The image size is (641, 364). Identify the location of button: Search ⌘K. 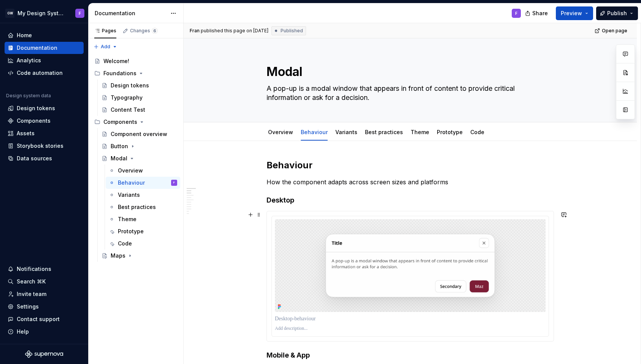
(44, 281).